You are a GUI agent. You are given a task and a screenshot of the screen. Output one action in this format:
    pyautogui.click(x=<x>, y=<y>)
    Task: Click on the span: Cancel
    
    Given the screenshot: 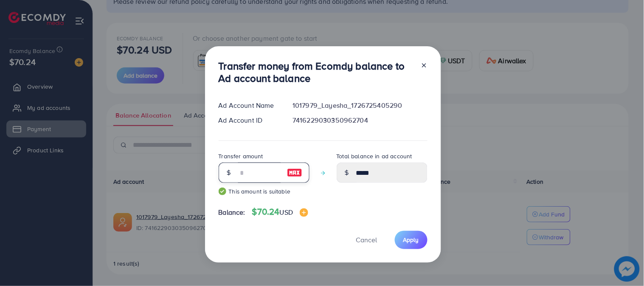 What is the action you would take?
    pyautogui.click(x=367, y=240)
    